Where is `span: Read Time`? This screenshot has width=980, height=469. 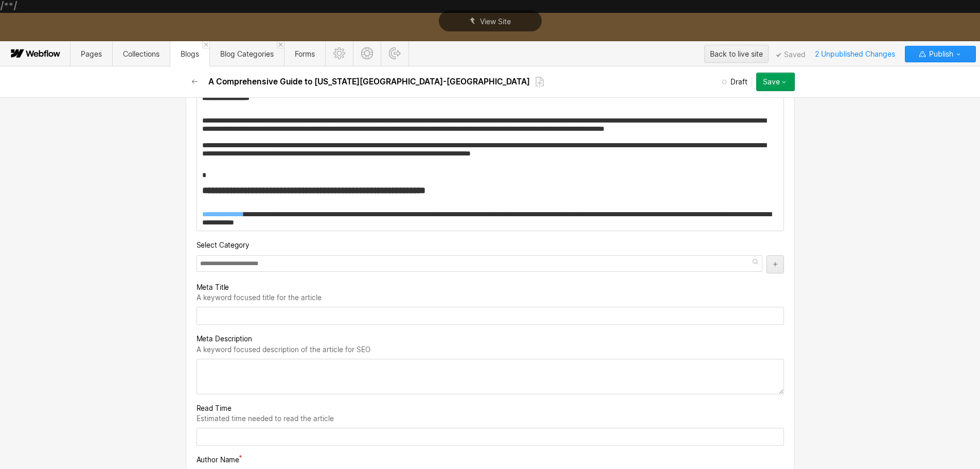
span: Read Time is located at coordinates (214, 408).